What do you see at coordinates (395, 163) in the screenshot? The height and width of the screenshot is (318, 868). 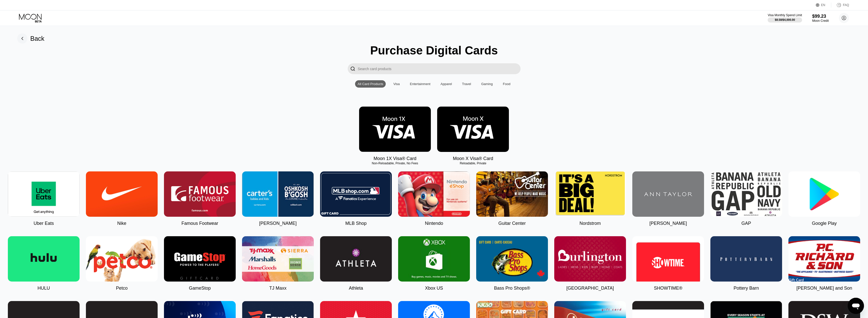 I see `div: Non-Reloadable, Private, No Fees` at bounding box center [395, 163].